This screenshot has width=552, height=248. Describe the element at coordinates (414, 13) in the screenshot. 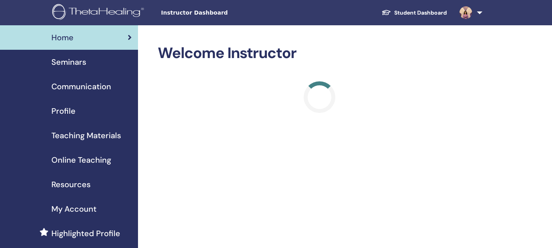

I see `a: Student Dashboard` at that location.